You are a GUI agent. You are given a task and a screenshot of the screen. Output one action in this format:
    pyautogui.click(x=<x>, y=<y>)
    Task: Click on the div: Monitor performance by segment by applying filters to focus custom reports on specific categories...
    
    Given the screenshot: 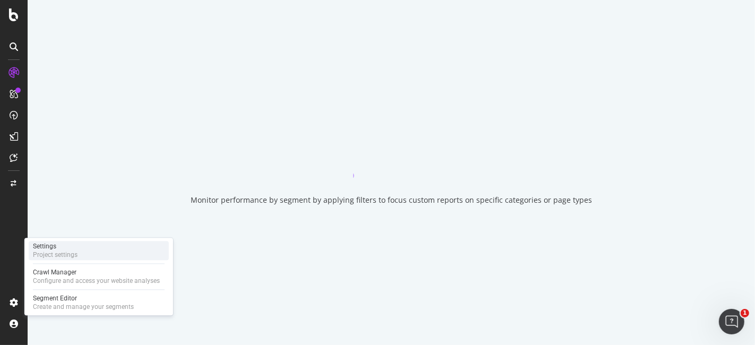 What is the action you would take?
    pyautogui.click(x=391, y=200)
    